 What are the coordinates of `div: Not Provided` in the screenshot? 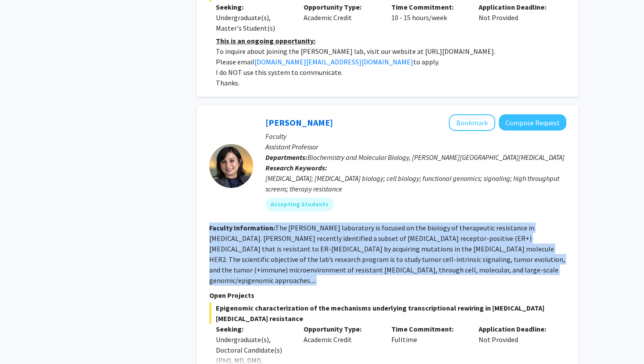 It's located at (516, 18).